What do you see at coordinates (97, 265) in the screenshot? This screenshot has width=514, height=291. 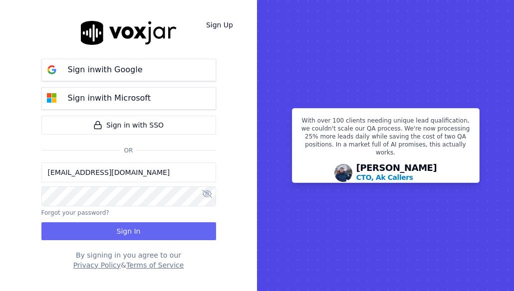 I see `button: Privacy Policy` at bounding box center [97, 265].